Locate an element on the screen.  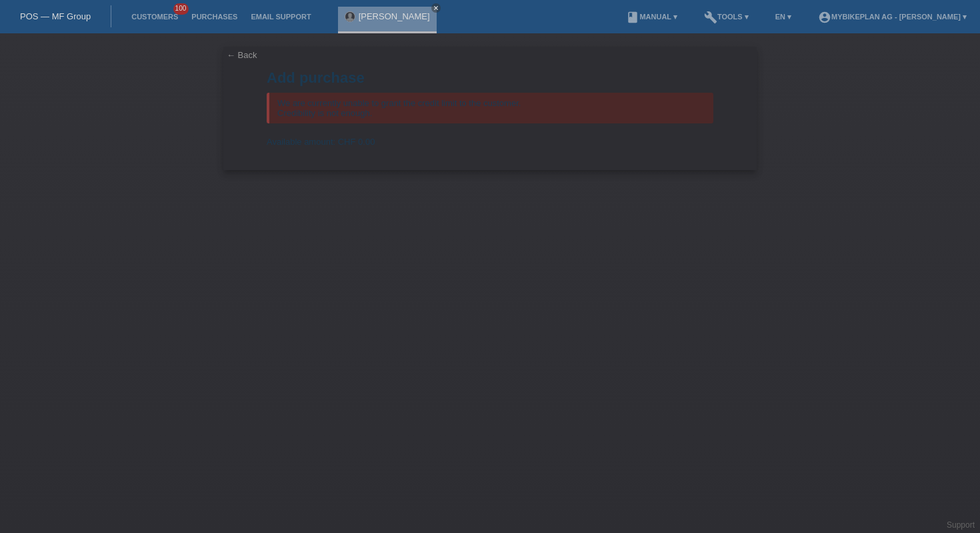
a: Email Support is located at coordinates (280, 17).